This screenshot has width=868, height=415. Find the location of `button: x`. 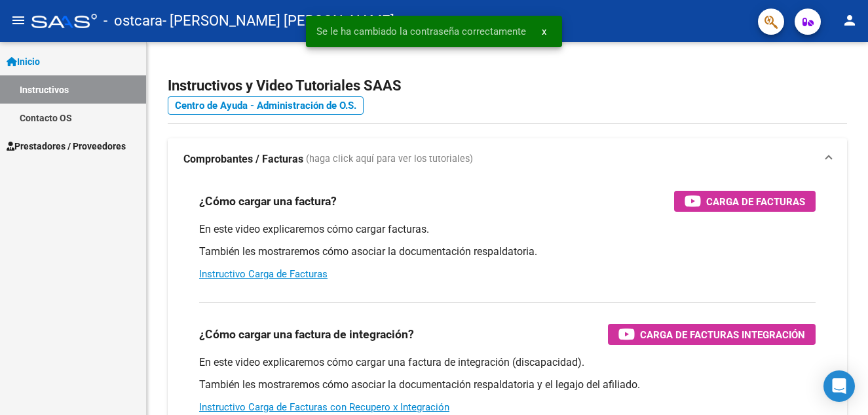

button: x is located at coordinates (544, 31).